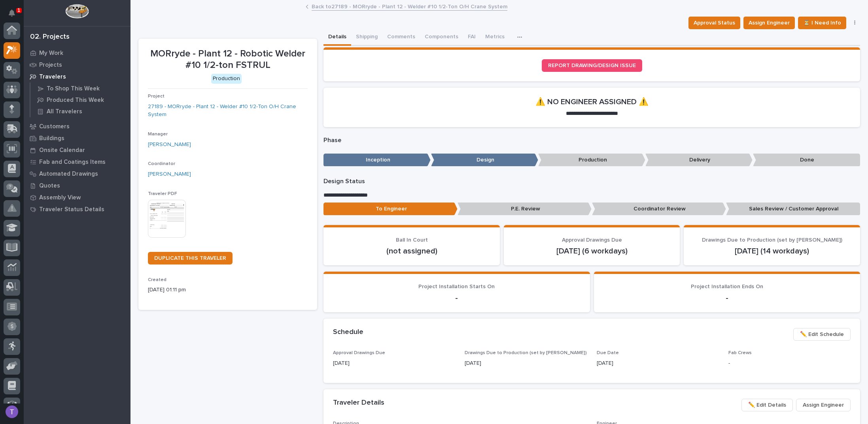 Image resolution: width=868 pixels, height=424 pixels. I want to click on p: P.E. Review, so click(524, 209).